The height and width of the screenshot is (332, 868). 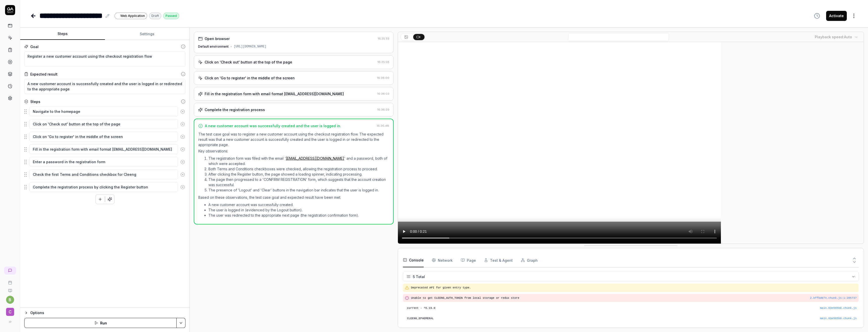 What do you see at coordinates (834, 37) in the screenshot?
I see `div: Playback speed:` at bounding box center [834, 37].